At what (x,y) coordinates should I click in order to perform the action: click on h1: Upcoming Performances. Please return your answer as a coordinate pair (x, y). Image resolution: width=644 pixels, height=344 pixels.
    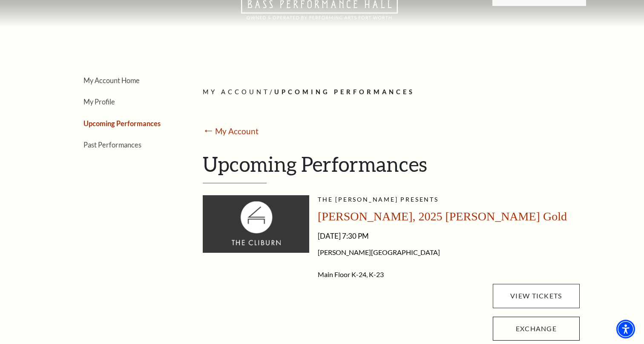
    Looking at the image, I should click on (391, 167).